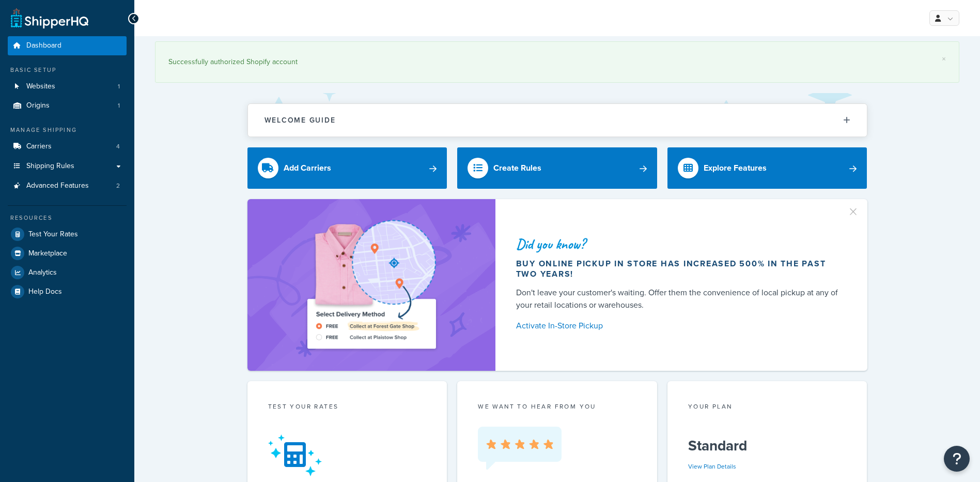  Describe the element at coordinates (47, 253) in the screenshot. I see `span: Marketplace` at that location.